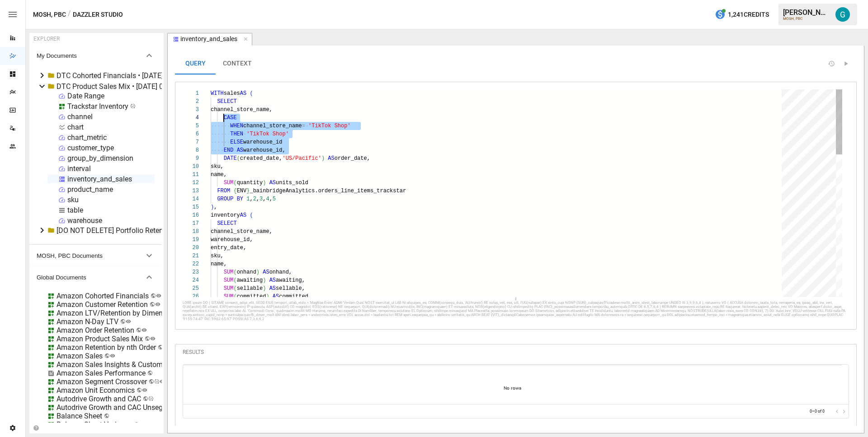 The width and height of the screenshot is (868, 437). What do you see at coordinates (191, 151) in the screenshot?
I see `div: 8` at bounding box center [191, 151].